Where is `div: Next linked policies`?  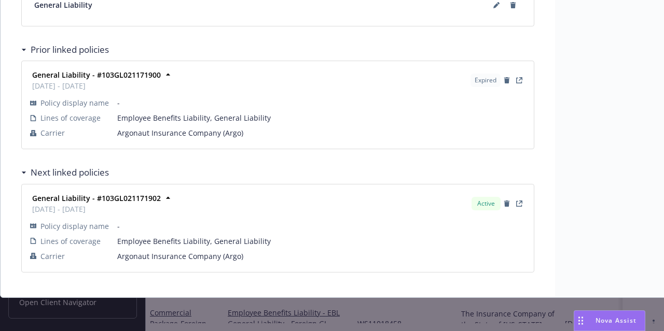 div: Next linked policies is located at coordinates (65, 173).